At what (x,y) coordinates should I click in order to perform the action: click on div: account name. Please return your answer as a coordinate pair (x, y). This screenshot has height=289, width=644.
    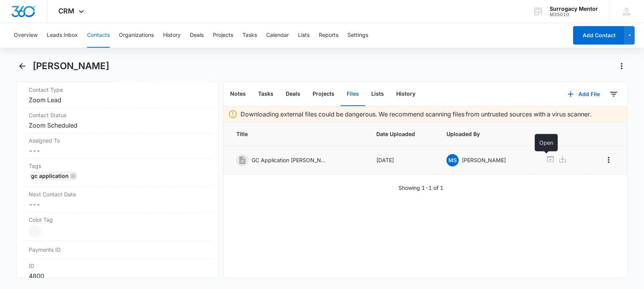
    Looking at the image, I should click on (574, 9).